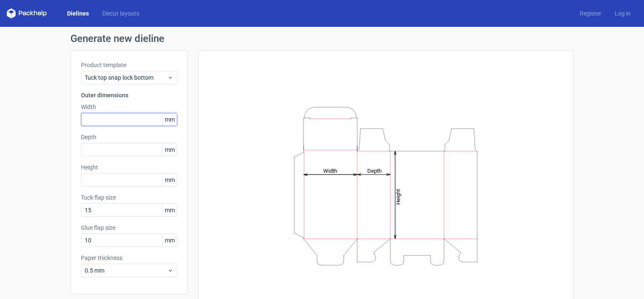 The height and width of the screenshot is (299, 644). I want to click on h3: Outer dimensions, so click(129, 95).